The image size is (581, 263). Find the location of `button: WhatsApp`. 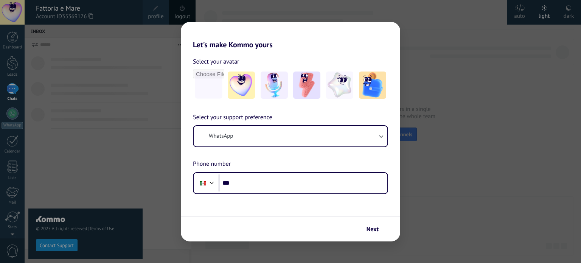

button: WhatsApp is located at coordinates (290, 136).